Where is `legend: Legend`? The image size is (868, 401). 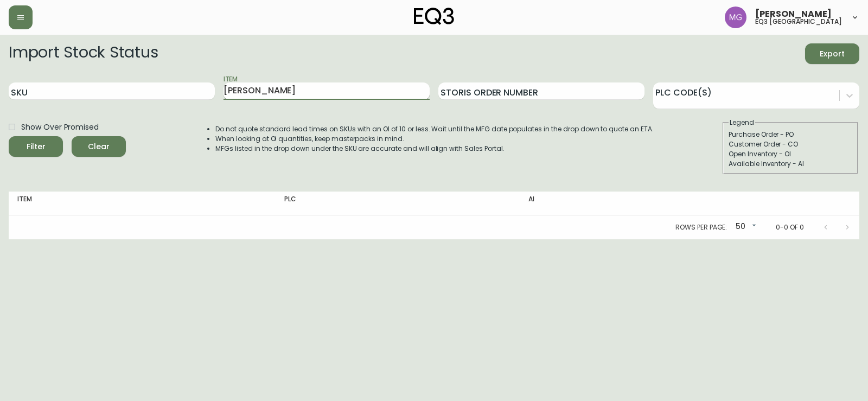
legend: Legend is located at coordinates (742, 123).